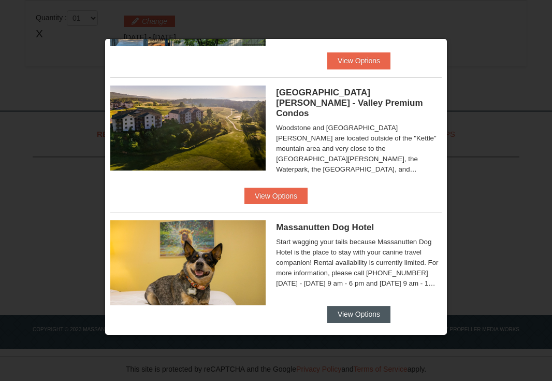 Image resolution: width=552 pixels, height=381 pixels. Describe the element at coordinates (359, 263) in the screenshot. I see `div: Start wagging your tails because Massanutten Dog Hotel is the place to stay with your canine trav...` at that location.